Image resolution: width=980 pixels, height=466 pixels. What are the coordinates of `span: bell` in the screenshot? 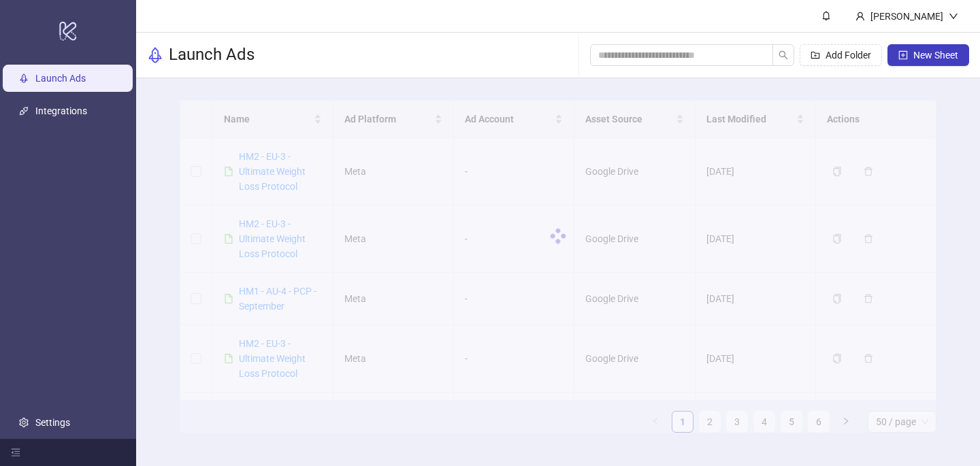 It's located at (826, 16).